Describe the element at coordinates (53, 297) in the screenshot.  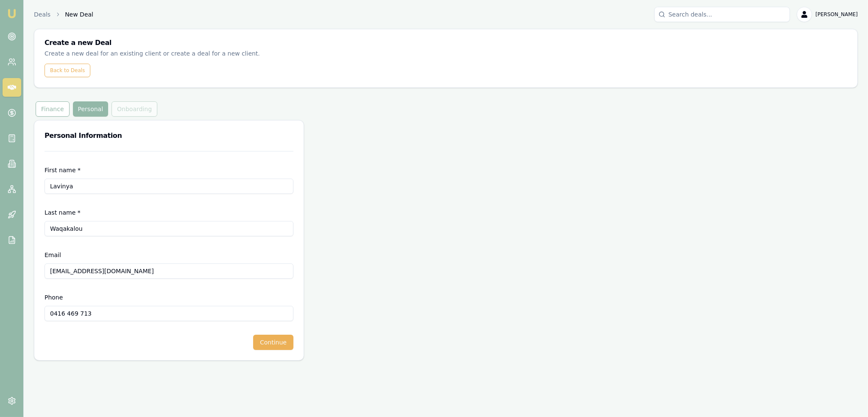
I see `label: Phone` at that location.